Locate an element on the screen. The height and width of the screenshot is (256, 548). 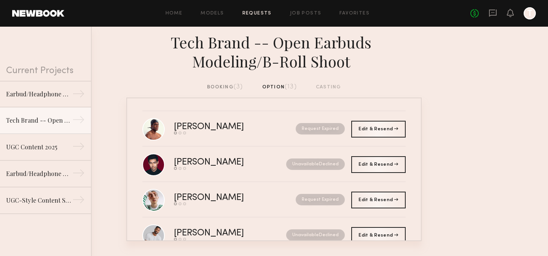
div: Earbud/Headphone UGC Content is located at coordinates (39, 174).